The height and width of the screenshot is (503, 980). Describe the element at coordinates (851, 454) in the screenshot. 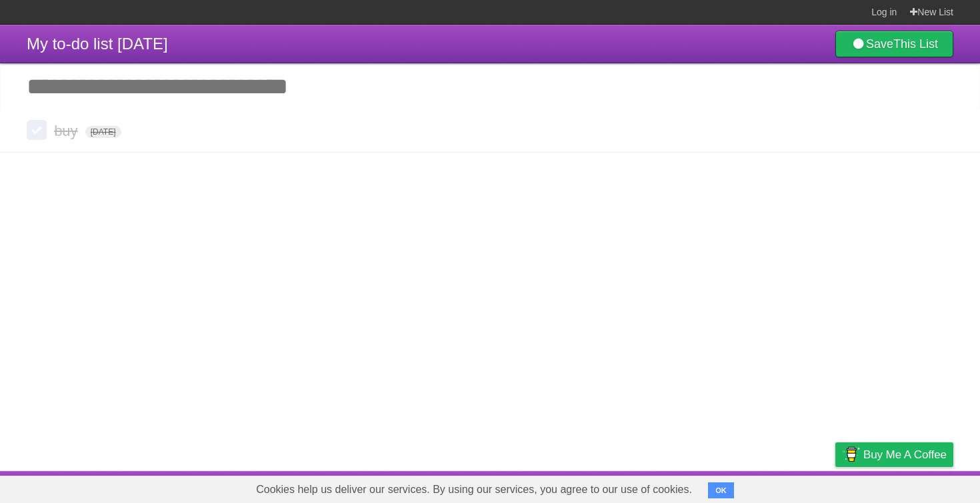

I see `img: Buy me a coffee` at that location.